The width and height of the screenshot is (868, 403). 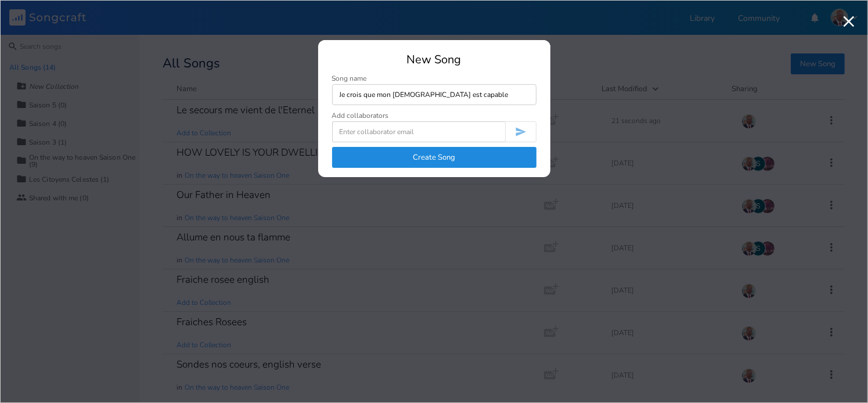 I want to click on div: New Song, so click(x=434, y=60).